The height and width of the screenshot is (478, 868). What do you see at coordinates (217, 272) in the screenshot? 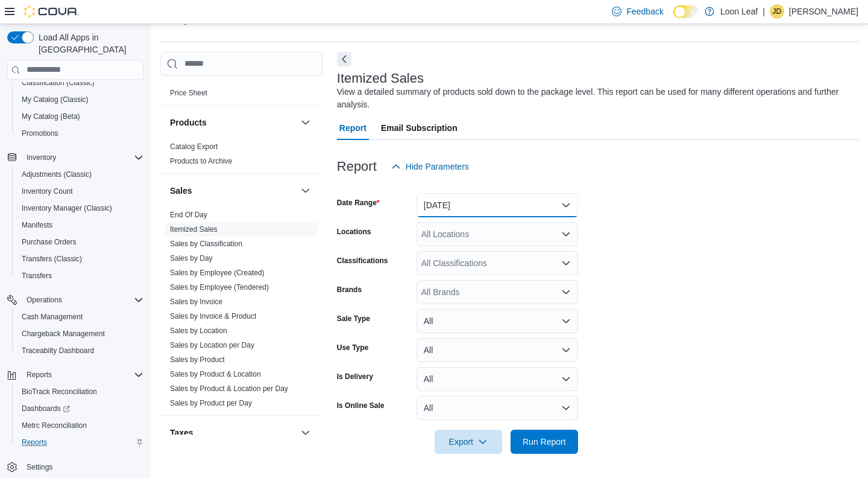
I see `span: Sales by Employee (Created)` at bounding box center [217, 272].